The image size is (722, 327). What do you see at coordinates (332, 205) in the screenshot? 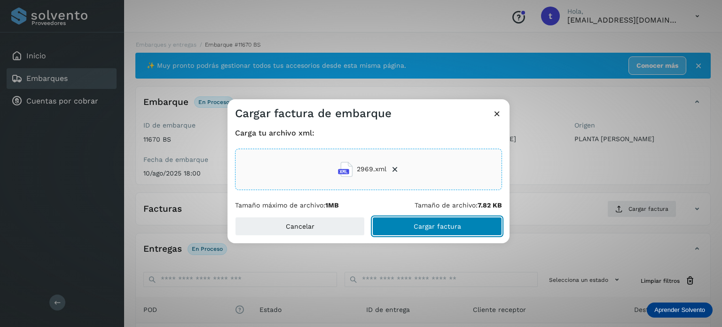
I see `b: 1MB` at bounding box center [332, 205].